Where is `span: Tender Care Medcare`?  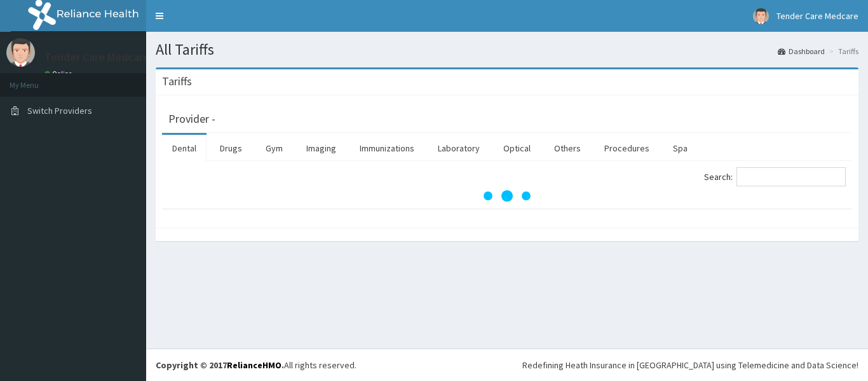 span: Tender Care Medcare is located at coordinates (818, 16).